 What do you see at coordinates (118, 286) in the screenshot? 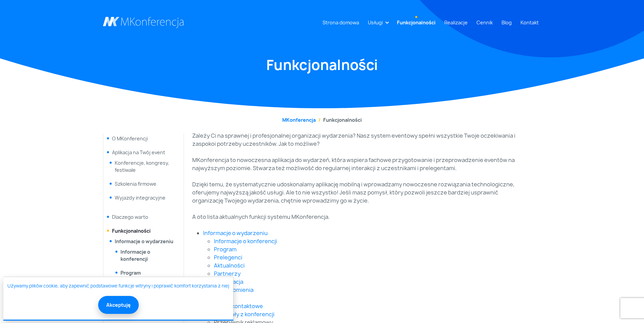
I see `a: Używamy plików cookie, aby zapewnić podstawowe funkcje witryny i poprawić komfort korzystania z niej` at bounding box center [118, 286].